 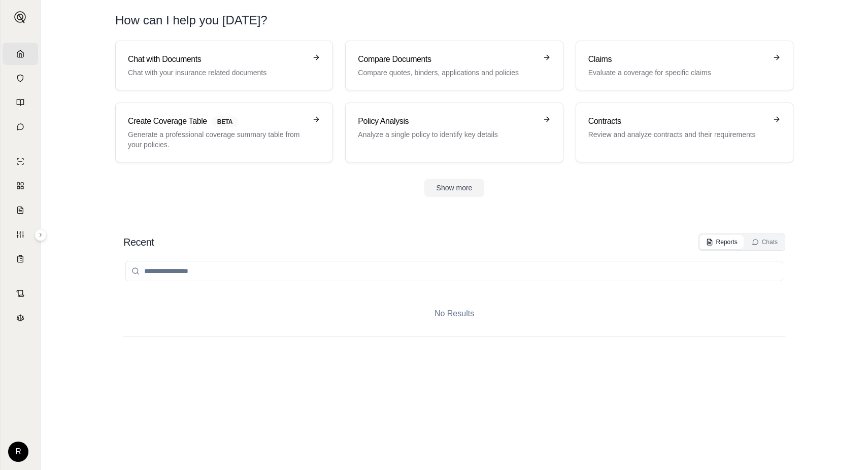 What do you see at coordinates (677, 59) in the screenshot?
I see `h3: Claims` at bounding box center [677, 59].